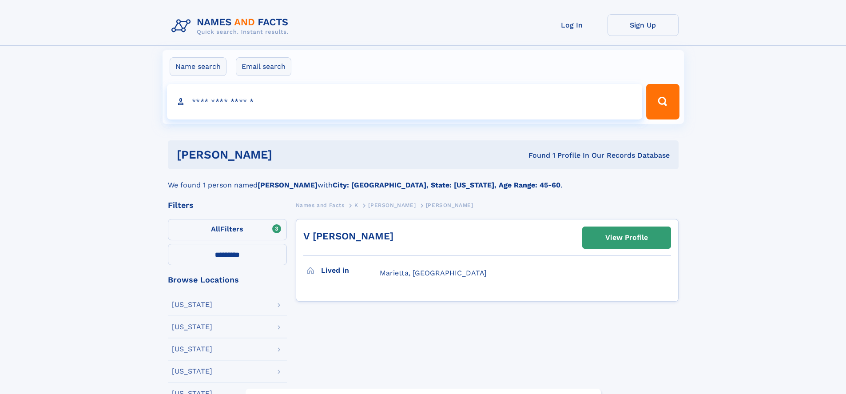  I want to click on h3: Lived in, so click(350, 270).